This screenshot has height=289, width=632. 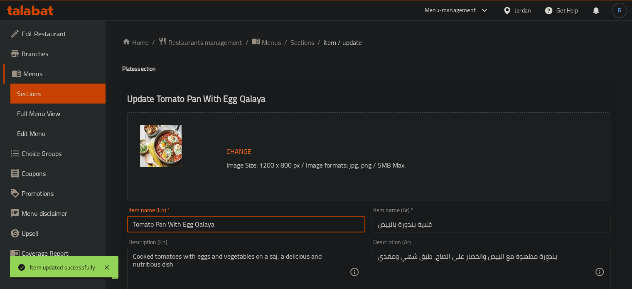 What do you see at coordinates (58, 133) in the screenshot?
I see `span: Edit Menu` at bounding box center [58, 133].